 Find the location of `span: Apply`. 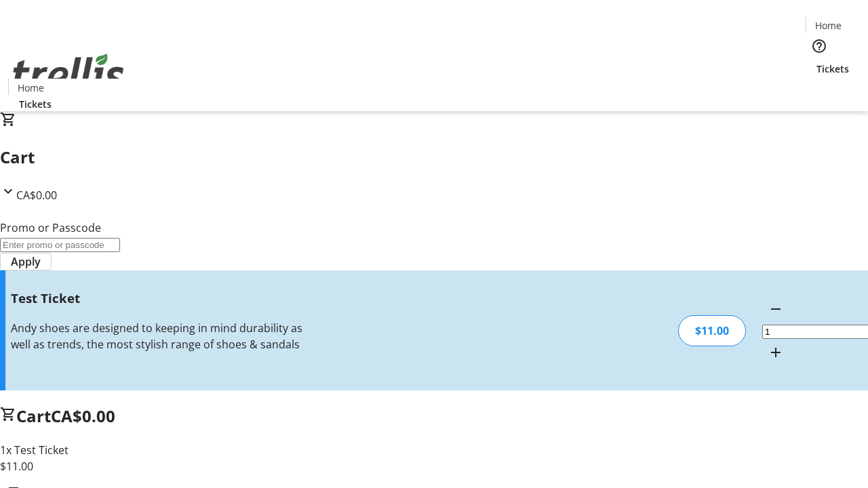

span: Apply is located at coordinates (26, 262).